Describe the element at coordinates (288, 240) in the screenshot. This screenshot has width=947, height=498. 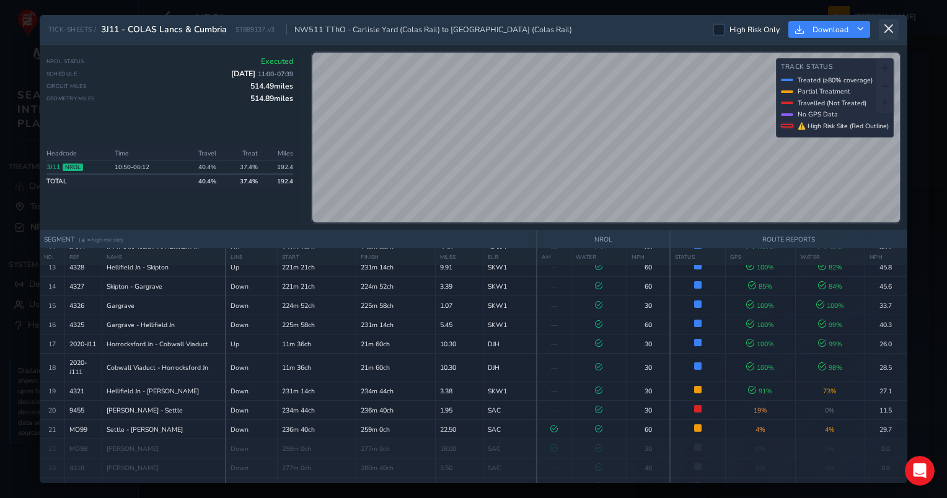
I see `th: SEGMENT` at that location.